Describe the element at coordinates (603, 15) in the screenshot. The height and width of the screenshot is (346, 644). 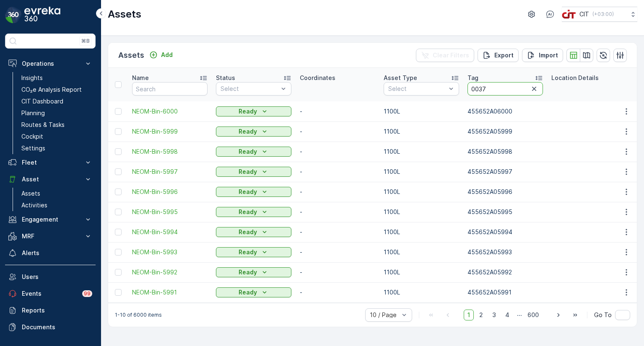
I see `p: ( +03:00 )` at that location.